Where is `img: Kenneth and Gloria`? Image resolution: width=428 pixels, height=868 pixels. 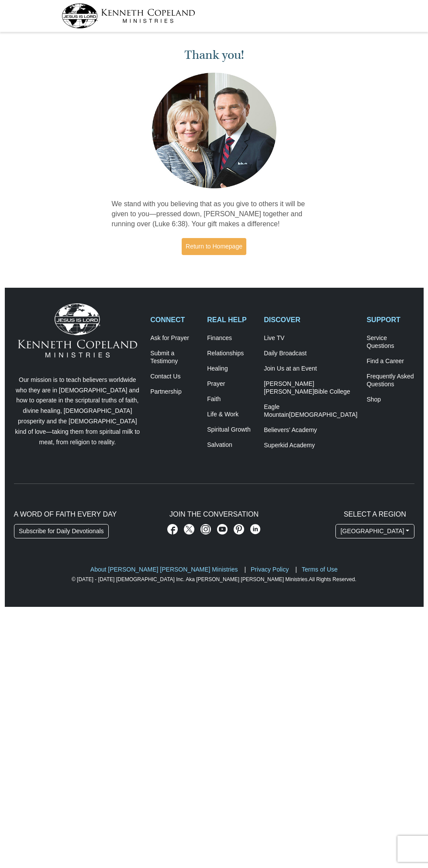
img: Kenneth and Gloria is located at coordinates (214, 130).